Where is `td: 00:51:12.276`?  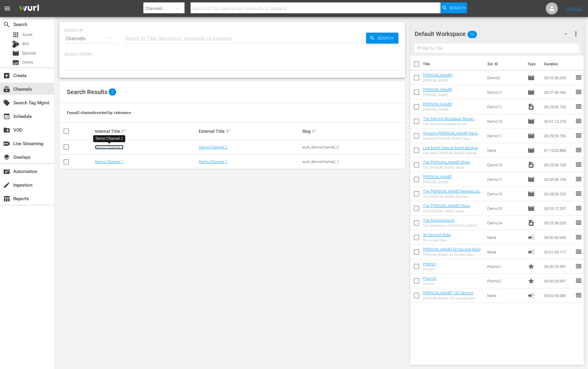
td: 00:51:12.276 is located at coordinates (558, 121).